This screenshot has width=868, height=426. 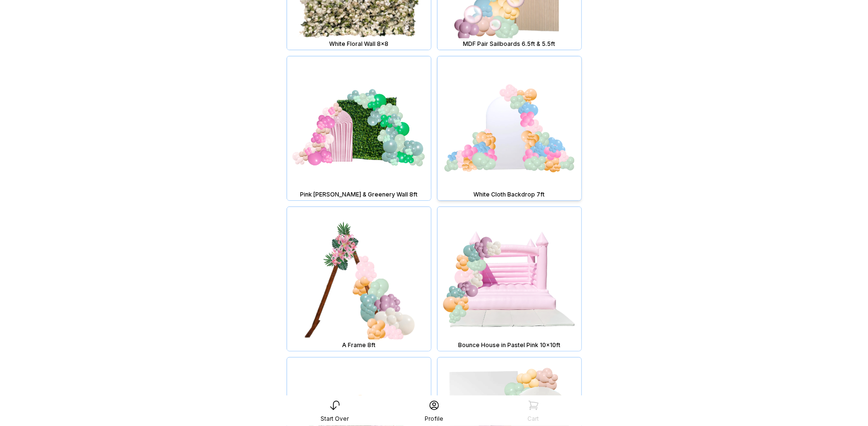 What do you see at coordinates (359, 346) in the screenshot?
I see `div: A Frame 8ft` at bounding box center [359, 346].